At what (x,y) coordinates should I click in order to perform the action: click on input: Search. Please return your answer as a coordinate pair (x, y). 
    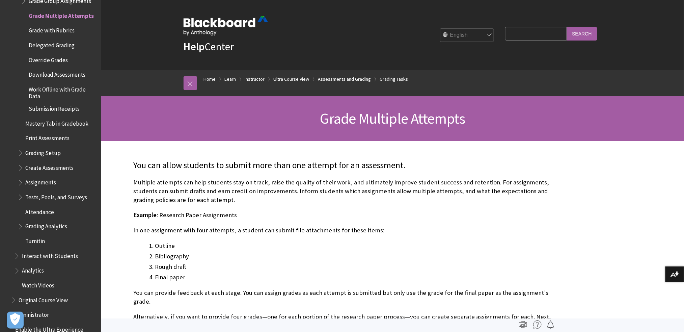
    Looking at the image, I should click on (582, 33).